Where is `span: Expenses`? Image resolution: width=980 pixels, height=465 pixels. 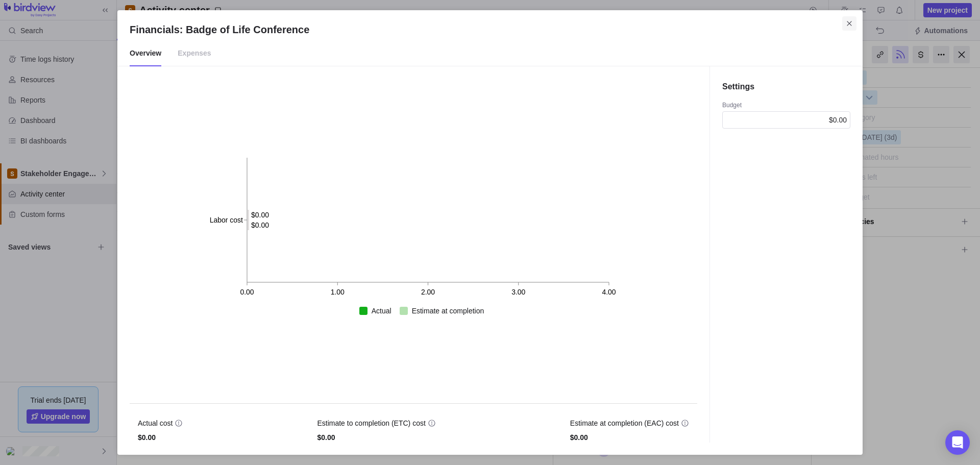 span: Expenses is located at coordinates (194, 54).